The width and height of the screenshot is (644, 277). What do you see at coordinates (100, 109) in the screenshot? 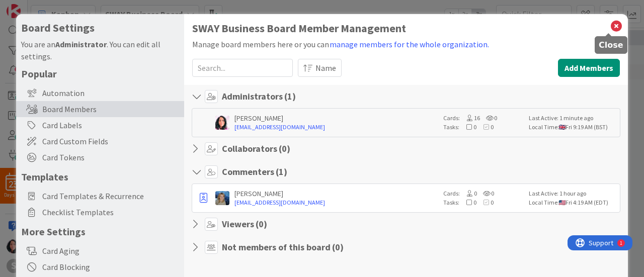
I see `div: Board Members` at bounding box center [100, 109].